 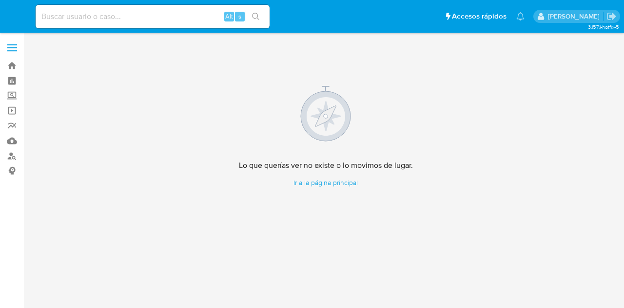 What do you see at coordinates (256, 17) in the screenshot?
I see `button: search-icon` at bounding box center [256, 17].